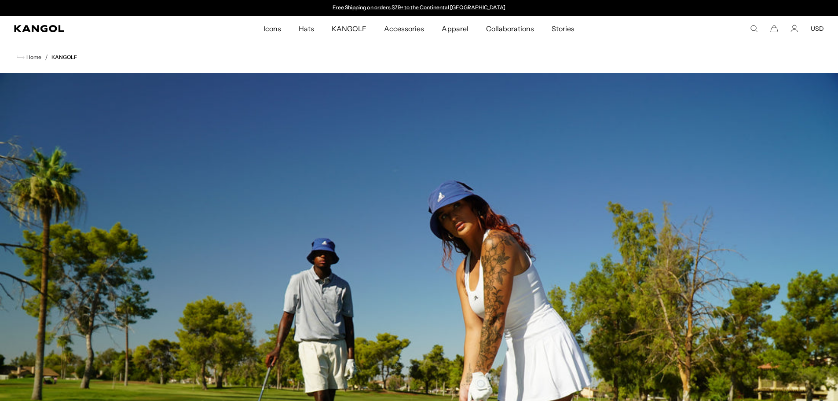  Describe the element at coordinates (563, 29) in the screenshot. I see `span: Stories` at that location.